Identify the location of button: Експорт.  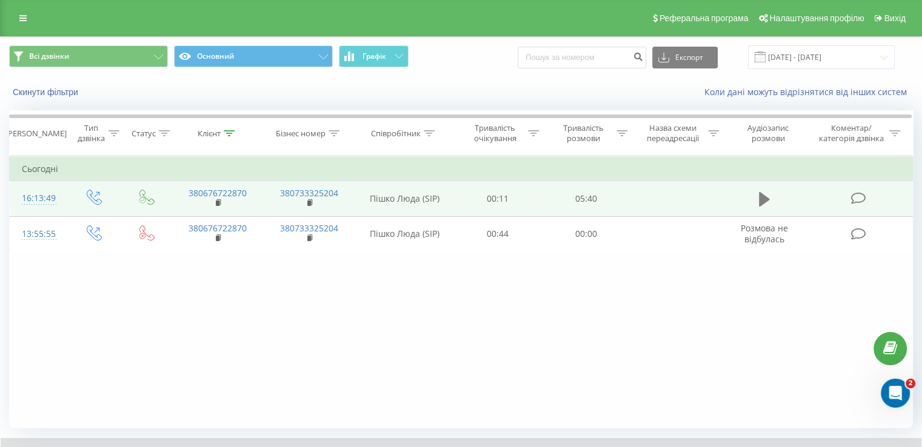
(685, 58).